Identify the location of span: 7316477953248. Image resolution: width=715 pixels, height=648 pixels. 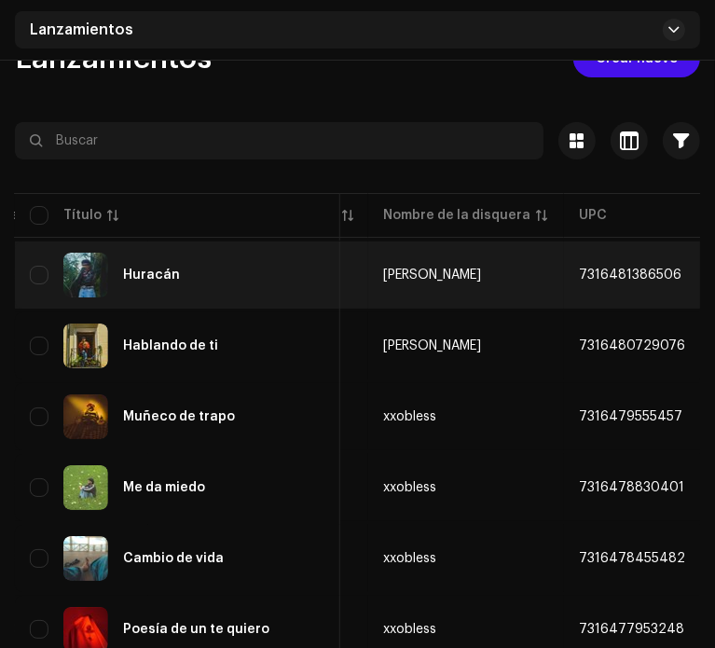
(631, 629).